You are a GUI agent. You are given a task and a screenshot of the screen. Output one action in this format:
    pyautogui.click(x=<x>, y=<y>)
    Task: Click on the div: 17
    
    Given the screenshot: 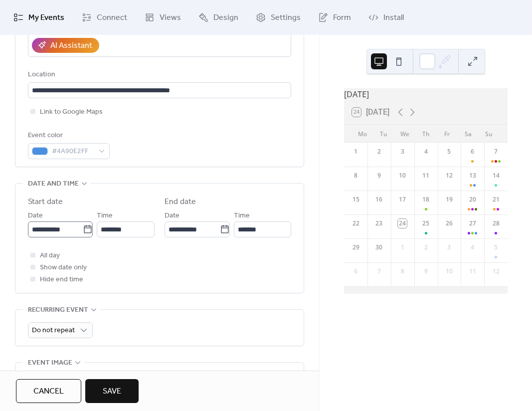 What is the action you would take?
    pyautogui.click(x=402, y=199)
    